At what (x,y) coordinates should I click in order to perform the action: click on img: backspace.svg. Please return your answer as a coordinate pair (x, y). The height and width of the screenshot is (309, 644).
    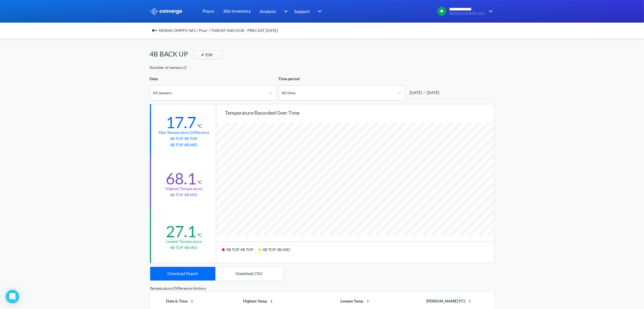
    Looking at the image, I should click on (155, 31).